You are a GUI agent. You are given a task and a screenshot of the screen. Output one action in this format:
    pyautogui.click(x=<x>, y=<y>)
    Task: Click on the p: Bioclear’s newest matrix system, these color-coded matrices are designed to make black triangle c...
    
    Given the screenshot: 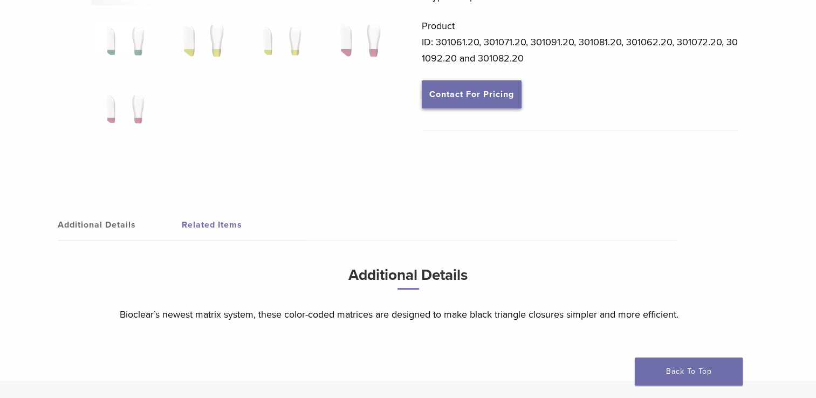 What is the action you would take?
    pyautogui.click(x=408, y=314)
    